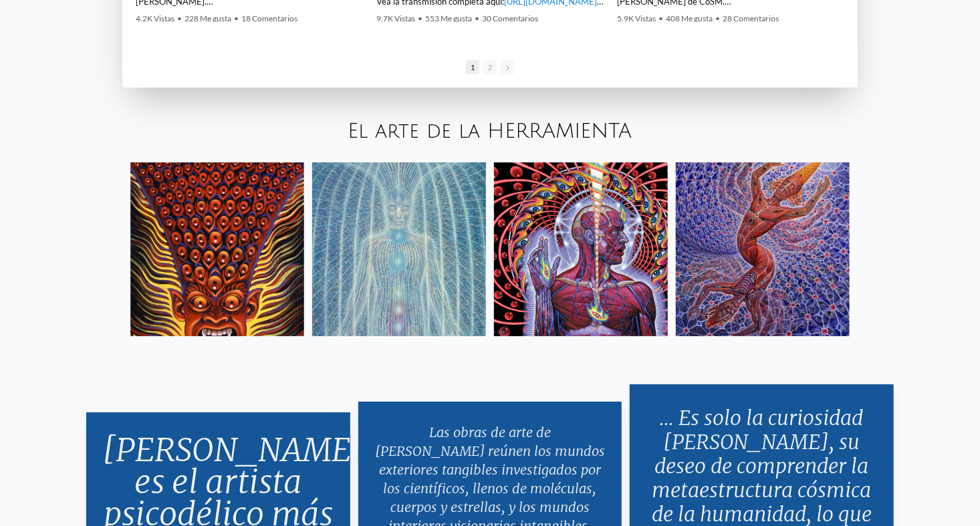 The height and width of the screenshot is (526, 980). I want to click on span: 30 Comentarios, so click(510, 18).